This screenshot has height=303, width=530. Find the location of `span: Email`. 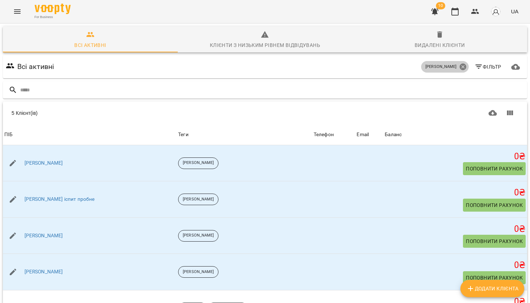

span: Email is located at coordinates (369, 135).